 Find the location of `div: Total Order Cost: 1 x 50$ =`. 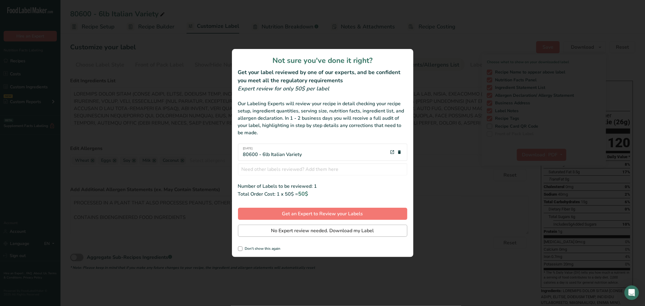

div: Total Order Cost: 1 x 50$ = is located at coordinates (323, 194).